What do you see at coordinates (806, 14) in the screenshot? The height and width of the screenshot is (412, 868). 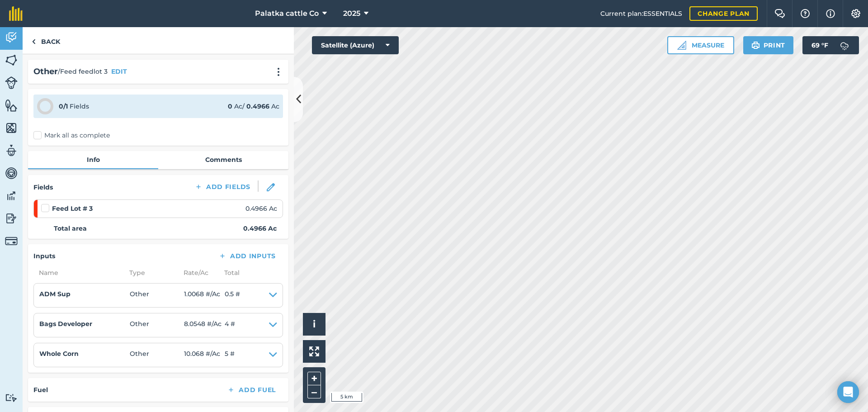 I see `img: A question mark icon` at bounding box center [806, 14].